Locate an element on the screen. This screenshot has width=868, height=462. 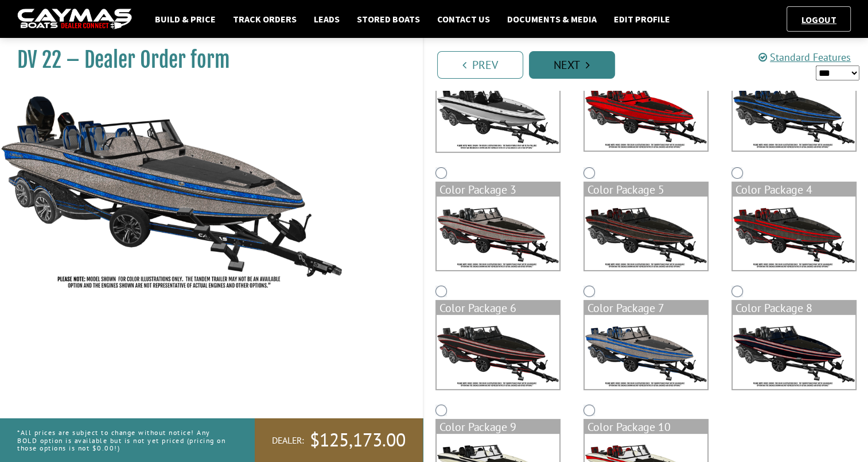
div: Color Package 4 is located at coordinates (794, 189).